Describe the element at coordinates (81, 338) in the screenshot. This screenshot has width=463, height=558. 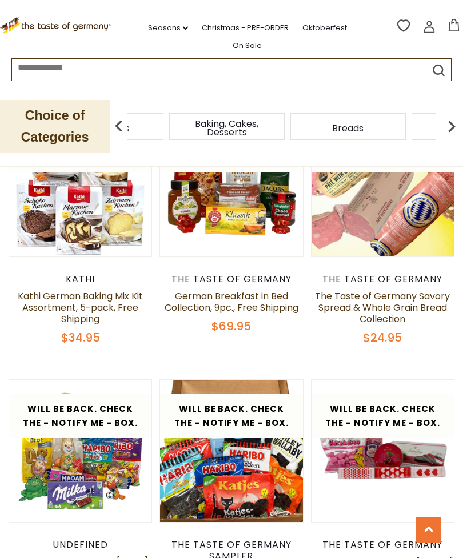
I see `span: $34.95` at that location.